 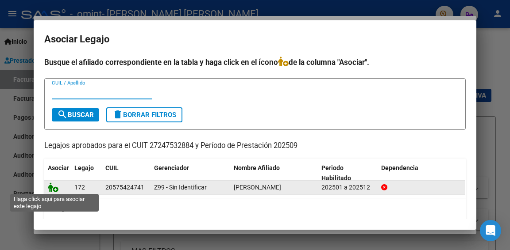 I want to click on span: 172, so click(x=80, y=188).